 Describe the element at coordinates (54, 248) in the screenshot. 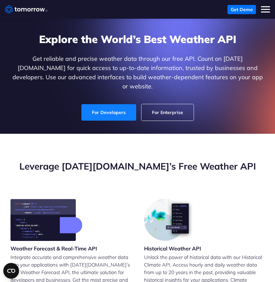

I see `h3: Weather Forecast & Real-Time API` at that location.